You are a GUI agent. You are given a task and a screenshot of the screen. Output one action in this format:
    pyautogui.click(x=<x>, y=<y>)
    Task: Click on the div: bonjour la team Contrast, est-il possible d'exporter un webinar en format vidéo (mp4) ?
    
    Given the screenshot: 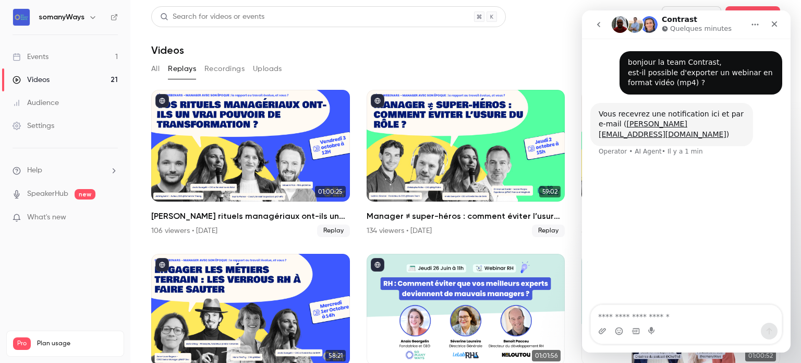 What is the action you would take?
    pyautogui.click(x=119, y=62)
    